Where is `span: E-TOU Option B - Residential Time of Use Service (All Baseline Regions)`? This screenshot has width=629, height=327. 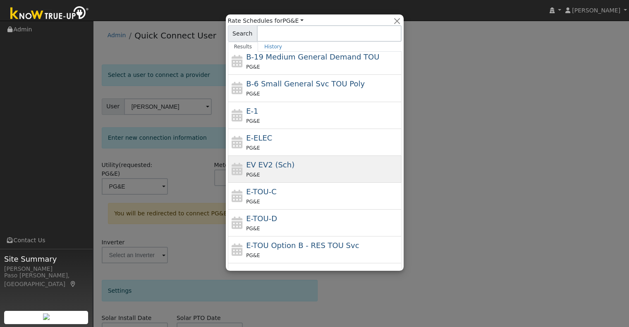 span: E-TOU Option B - Residential Time of Use Service (All Baseline Regions) is located at coordinates (302, 245).